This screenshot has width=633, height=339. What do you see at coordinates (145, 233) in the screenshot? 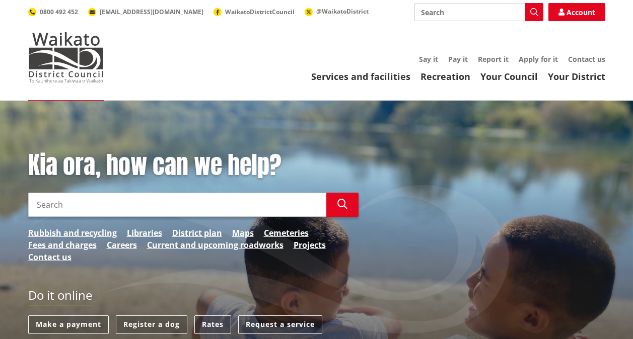
I see `a: Libraries` at bounding box center [145, 233].